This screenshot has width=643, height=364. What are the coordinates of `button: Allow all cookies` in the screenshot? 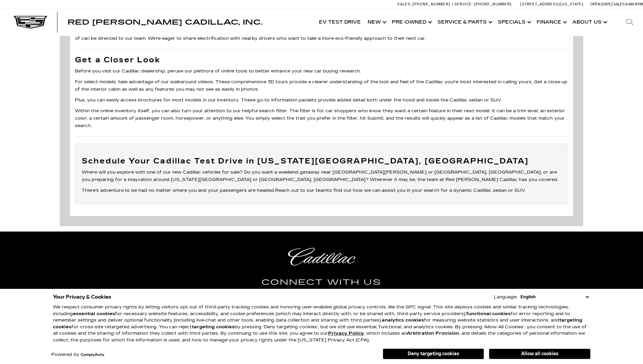 It's located at (540, 354).